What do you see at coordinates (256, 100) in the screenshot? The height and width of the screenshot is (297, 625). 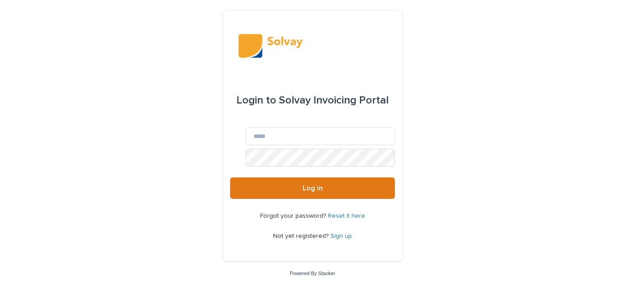 I see `span: Login to` at bounding box center [256, 100].